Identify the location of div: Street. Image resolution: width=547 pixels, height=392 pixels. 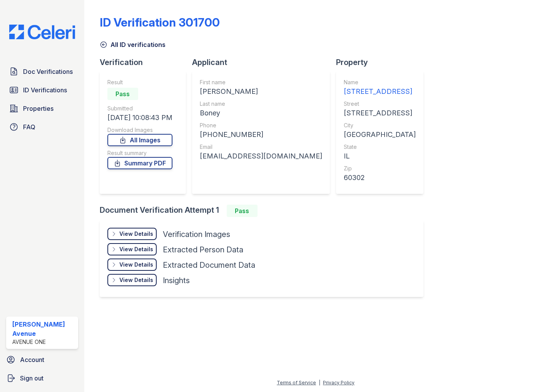
(380, 104).